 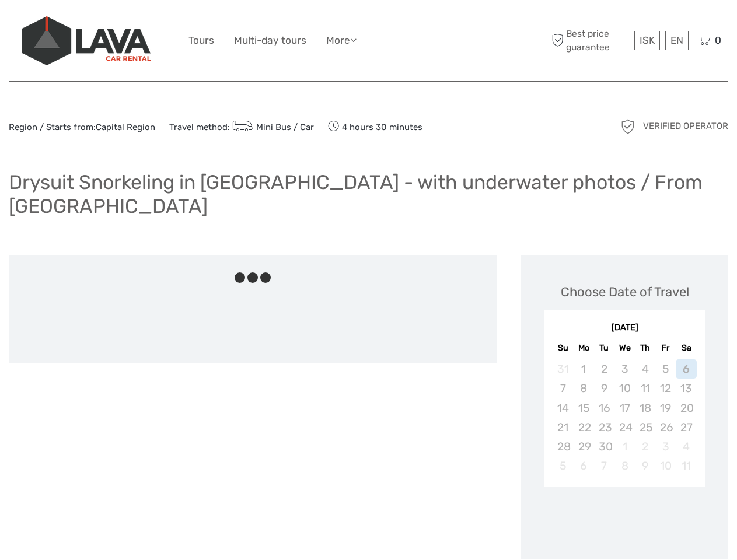 I want to click on div: Not available Tuesday, September 2nd, 2025, so click(x=605, y=369).